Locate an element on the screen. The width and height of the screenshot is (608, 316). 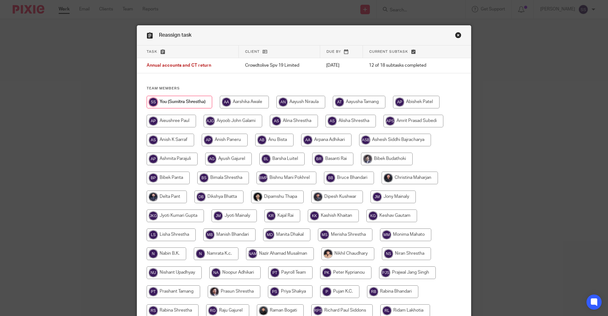
span: Current subtask is located at coordinates (388, 52).